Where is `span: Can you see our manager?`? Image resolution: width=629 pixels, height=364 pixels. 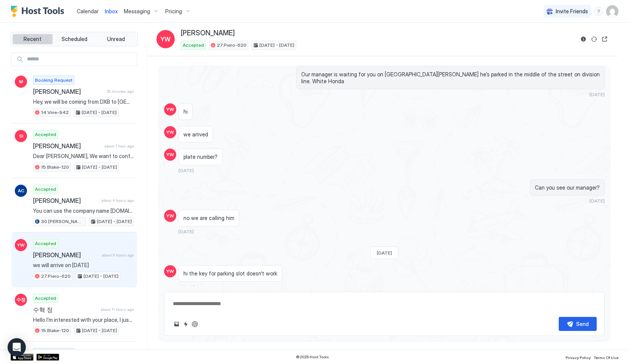 span: Can you see our manager? is located at coordinates (567, 187).